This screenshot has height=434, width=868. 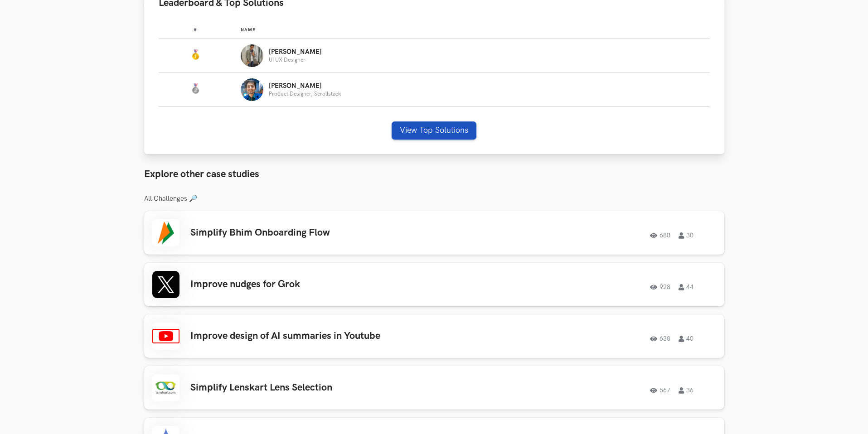 What do you see at coordinates (319, 336) in the screenshot?
I see `h3: Improve design of AI summaries in Youtube` at bounding box center [319, 336].